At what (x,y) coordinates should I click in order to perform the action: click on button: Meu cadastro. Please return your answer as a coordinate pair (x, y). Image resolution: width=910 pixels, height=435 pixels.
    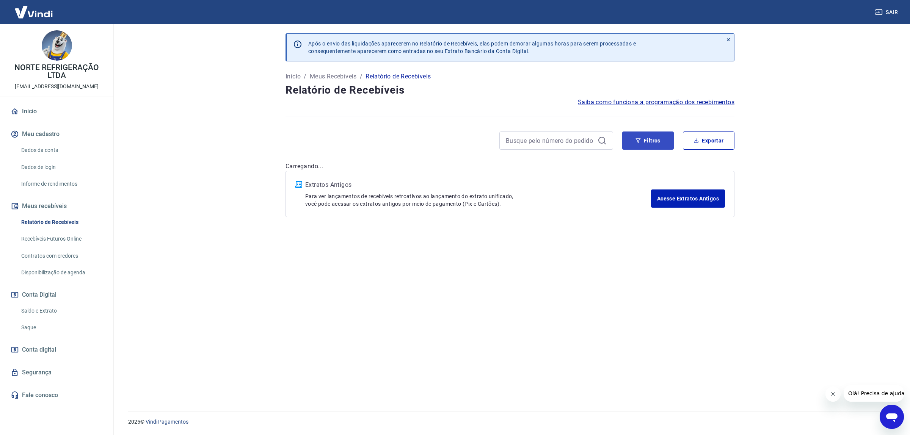
    Looking at the image, I should click on (57, 134).